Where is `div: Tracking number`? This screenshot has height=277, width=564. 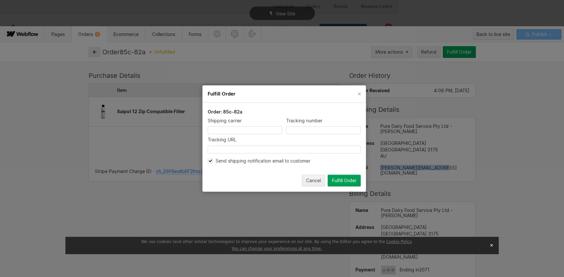 div: Tracking number is located at coordinates (323, 121).